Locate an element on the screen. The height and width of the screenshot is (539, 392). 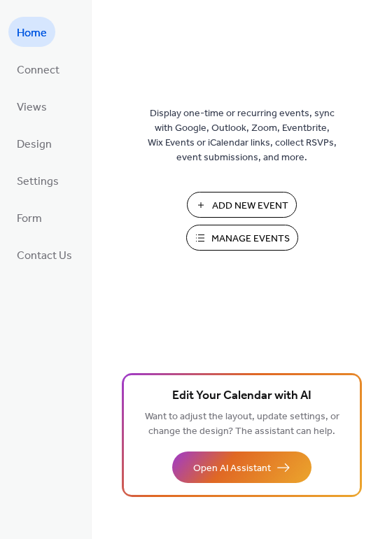
span: Manage Events is located at coordinates (251, 238).